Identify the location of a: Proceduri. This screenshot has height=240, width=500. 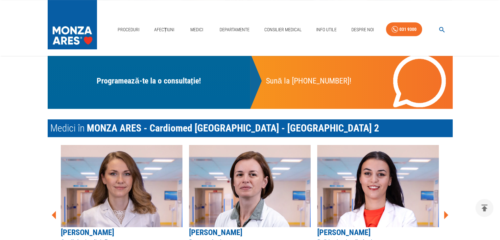
(128, 30).